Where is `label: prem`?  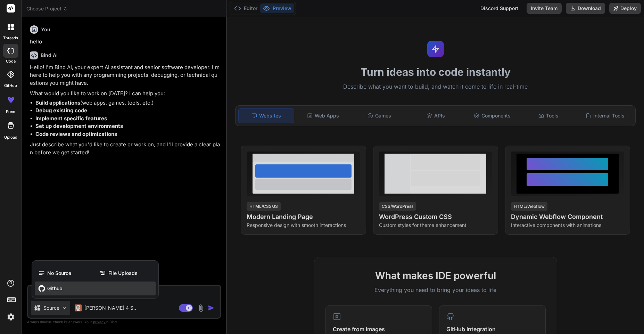 label: prem is located at coordinates (11, 111).